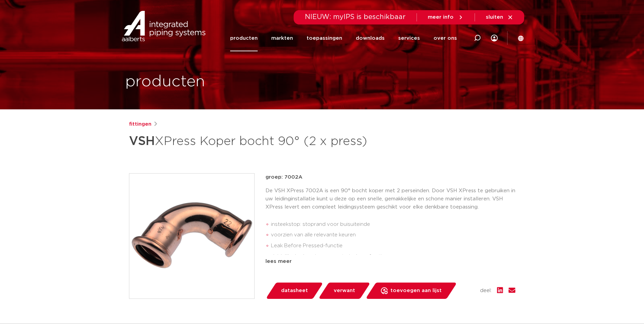 This screenshot has width=644, height=324. I want to click on span: deel:, so click(486, 291).